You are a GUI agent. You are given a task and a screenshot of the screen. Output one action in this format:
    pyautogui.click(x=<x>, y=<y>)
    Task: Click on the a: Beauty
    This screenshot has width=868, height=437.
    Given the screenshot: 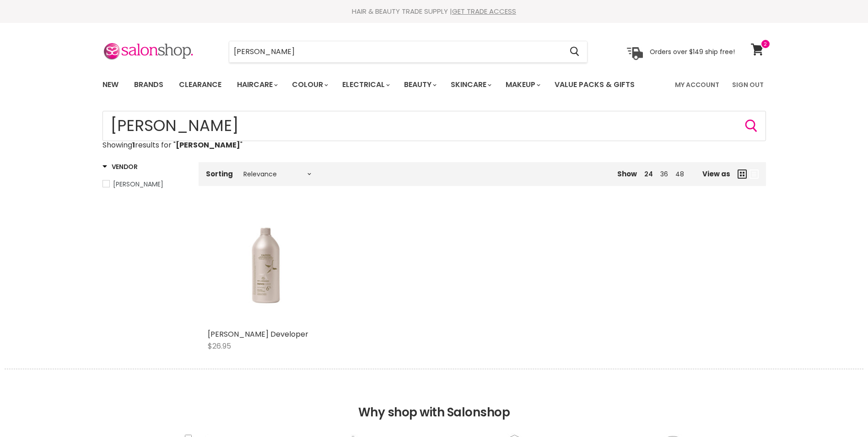 What is the action you would take?
    pyautogui.click(x=419, y=84)
    